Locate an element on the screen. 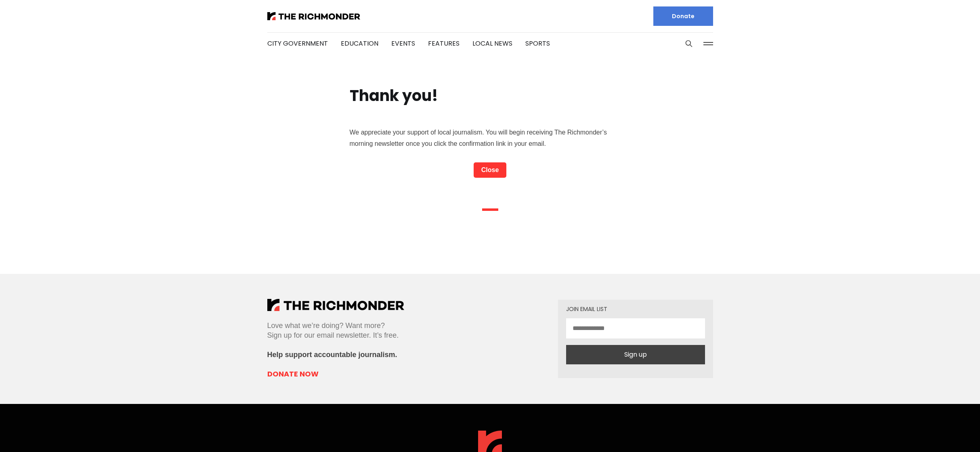  div: Join email list is located at coordinates (635, 309).